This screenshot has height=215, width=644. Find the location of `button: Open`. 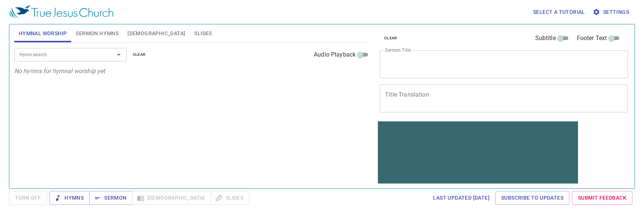

button: Open is located at coordinates (119, 55).